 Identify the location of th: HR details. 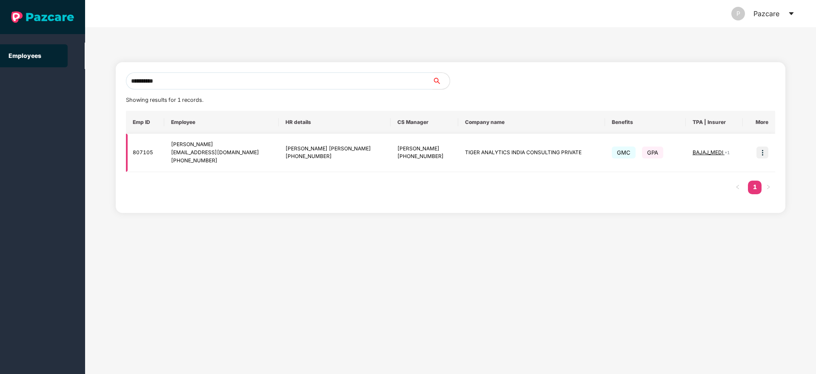
(334, 122).